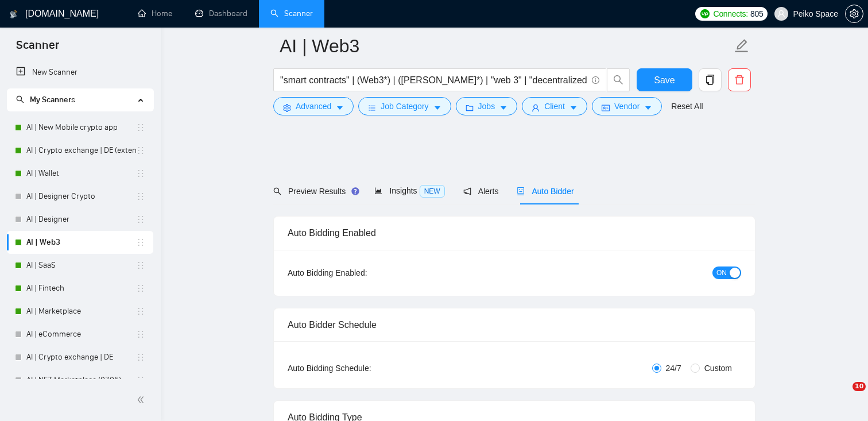 This screenshot has width=868, height=421. What do you see at coordinates (80, 243) in the screenshot?
I see `li: AI | Web3` at bounding box center [80, 243].